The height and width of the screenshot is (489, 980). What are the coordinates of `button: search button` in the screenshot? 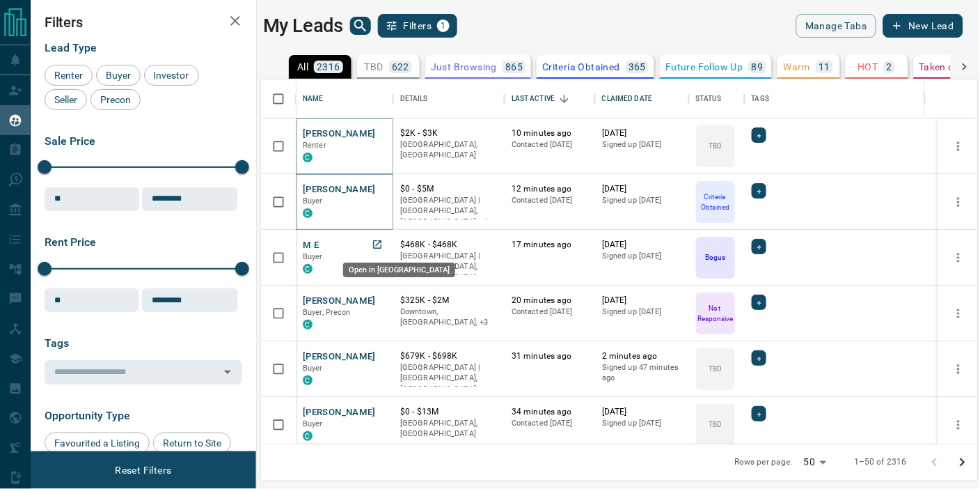 It's located at (360, 26).